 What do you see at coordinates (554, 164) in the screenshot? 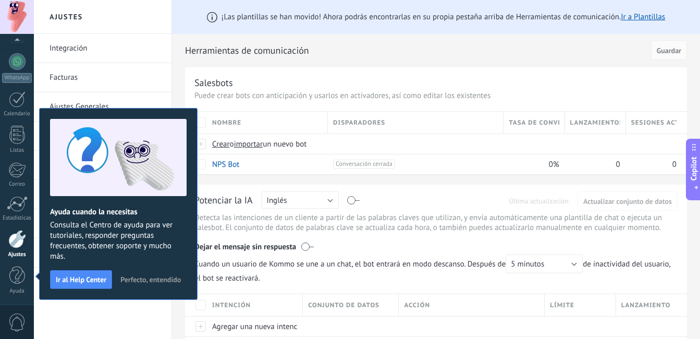
I see `span: 0%` at bounding box center [554, 164].